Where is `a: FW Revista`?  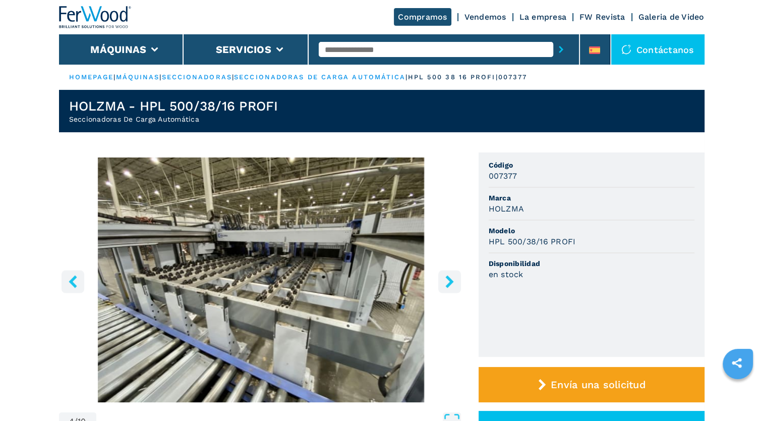
a: FW Revista is located at coordinates (602, 17).